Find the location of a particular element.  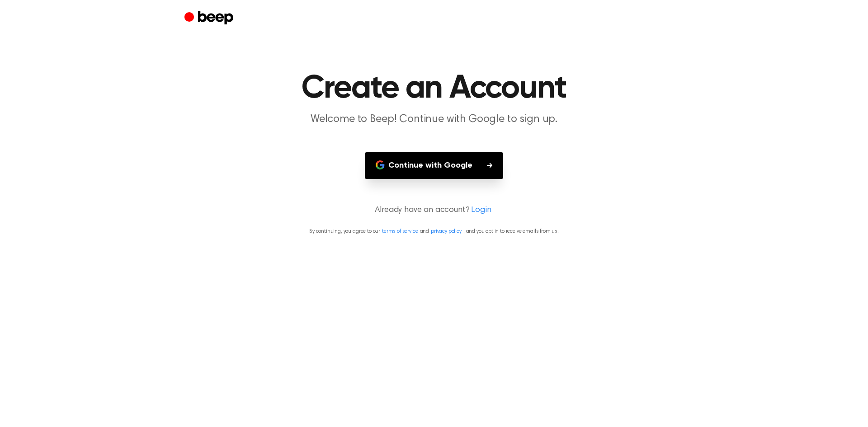

p: By continuing, you agree to our and , and you opt in to receive emails from us. is located at coordinates (434, 231).